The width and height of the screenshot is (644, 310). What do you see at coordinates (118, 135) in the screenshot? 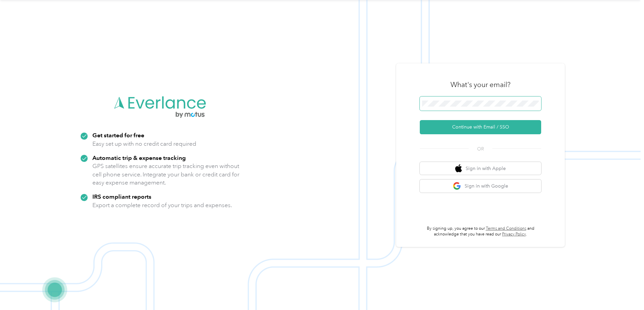
I see `strong: Get started for free` at bounding box center [118, 135].